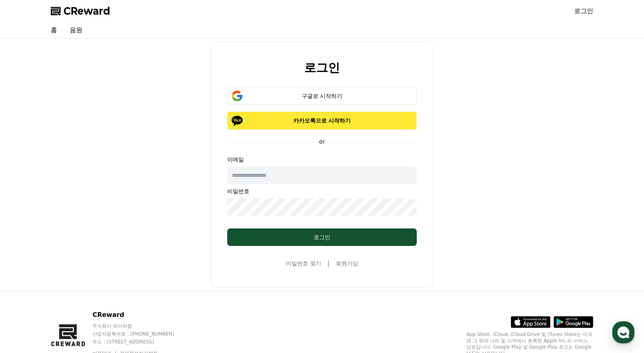 This screenshot has height=353, width=644. Describe the element at coordinates (322, 120) in the screenshot. I see `button: 카카오톡으로 시작하기` at that location.